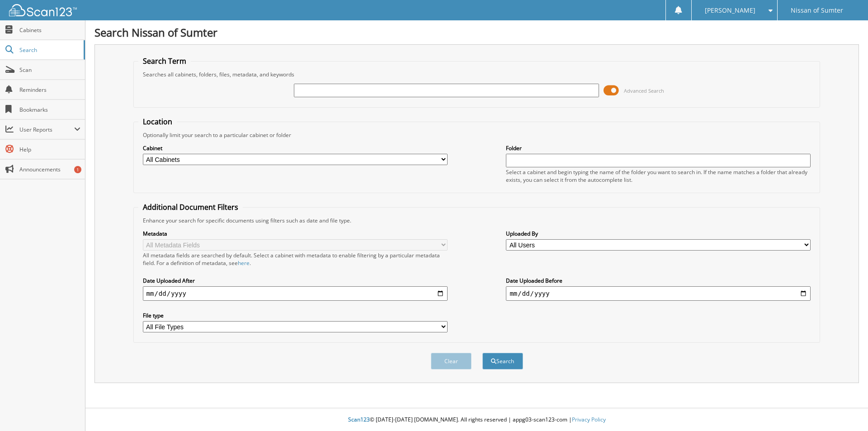 Image resolution: width=868 pixels, height=431 pixels. Describe the element at coordinates (295, 233) in the screenshot. I see `label: Metadata` at that location.